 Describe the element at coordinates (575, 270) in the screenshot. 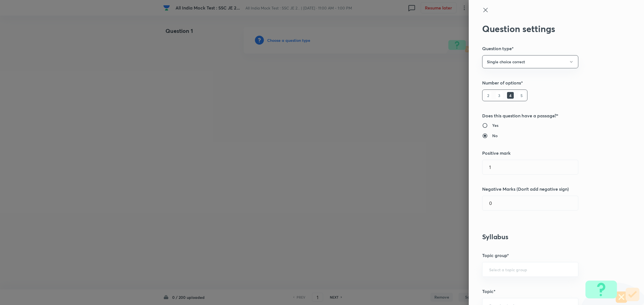

I see `button: Open` at that location.